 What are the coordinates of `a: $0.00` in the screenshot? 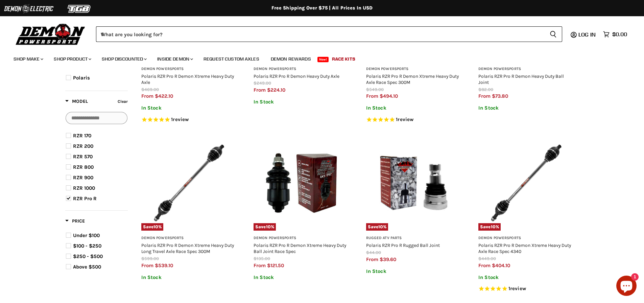 It's located at (615, 34).